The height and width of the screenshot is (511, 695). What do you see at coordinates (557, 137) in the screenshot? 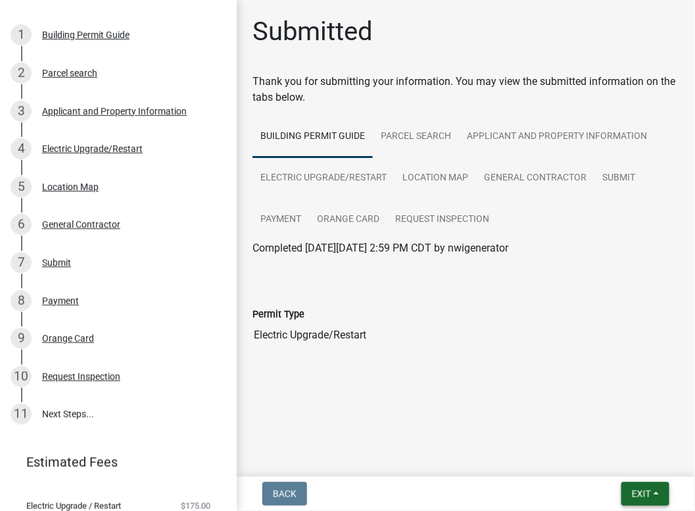
I see `a: Applicant and Property Information` at bounding box center [557, 137].